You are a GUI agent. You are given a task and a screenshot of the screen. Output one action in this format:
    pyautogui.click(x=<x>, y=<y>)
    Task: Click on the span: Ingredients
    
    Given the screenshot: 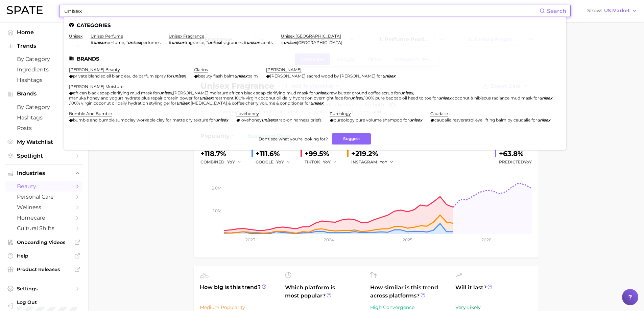 What is the action you would take?
    pyautogui.click(x=44, y=69)
    